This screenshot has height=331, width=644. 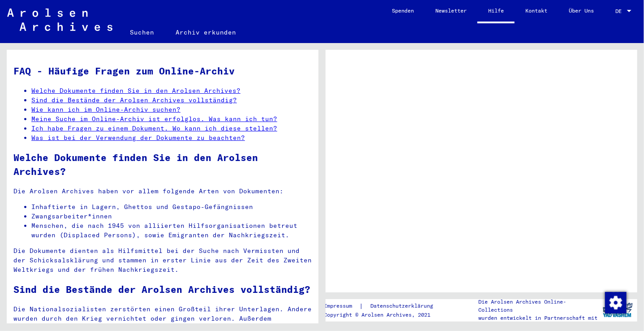 What do you see at coordinates (136, 90) in the screenshot?
I see `a: Welche Dokumente finden Sie in den Arolsen Archives?` at bounding box center [136, 90].